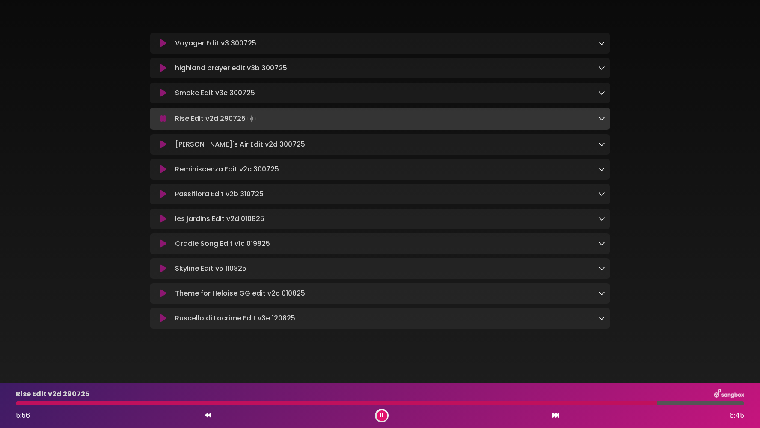  I want to click on p: Cradle Song Edit v1c 019825, so click(223, 244).